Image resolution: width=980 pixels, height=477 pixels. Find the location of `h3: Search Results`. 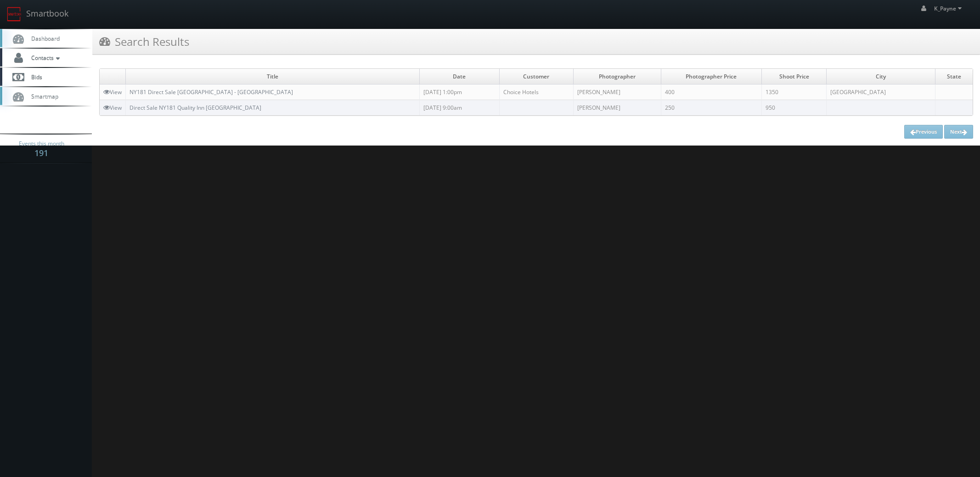

h3: Search Results is located at coordinates (145, 41).